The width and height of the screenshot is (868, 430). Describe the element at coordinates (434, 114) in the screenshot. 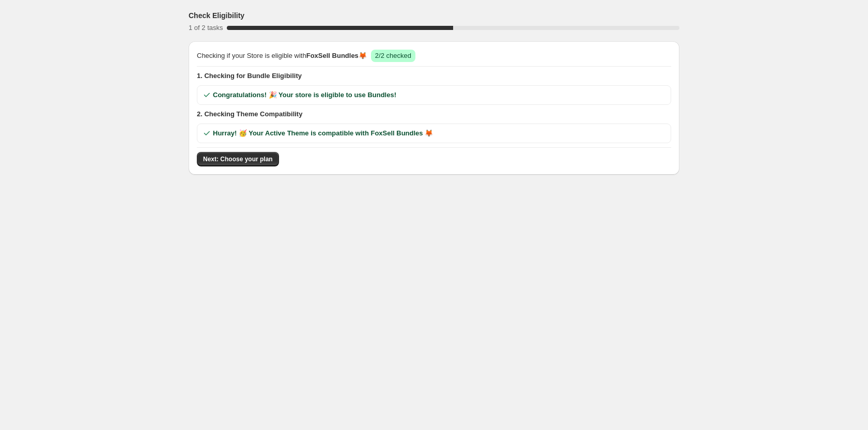

I see `span: 2. Checking Theme Compatibility` at that location.